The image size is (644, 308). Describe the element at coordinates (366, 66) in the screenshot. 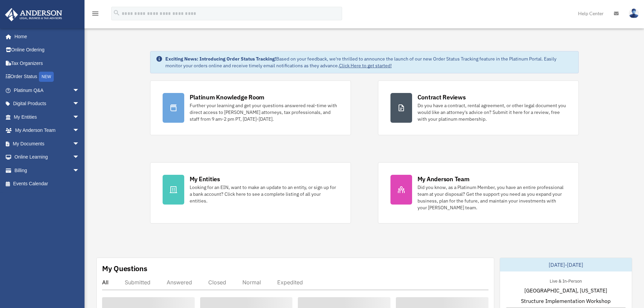

I see `a: Click Here to get started!` at that location.